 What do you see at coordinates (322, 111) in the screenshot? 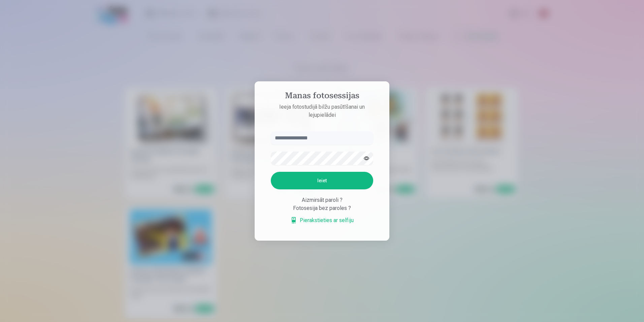
I see `p: Ieeja fotostudijā bilžu pasūtīšanai un lejupielādei` at bounding box center [322, 111].